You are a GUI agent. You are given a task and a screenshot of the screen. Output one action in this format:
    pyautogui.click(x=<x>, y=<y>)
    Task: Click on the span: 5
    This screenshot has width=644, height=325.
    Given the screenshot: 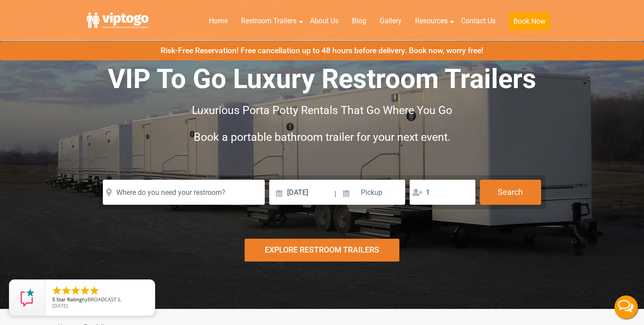 What is the action you would take?
    pyautogui.click(x=54, y=299)
    